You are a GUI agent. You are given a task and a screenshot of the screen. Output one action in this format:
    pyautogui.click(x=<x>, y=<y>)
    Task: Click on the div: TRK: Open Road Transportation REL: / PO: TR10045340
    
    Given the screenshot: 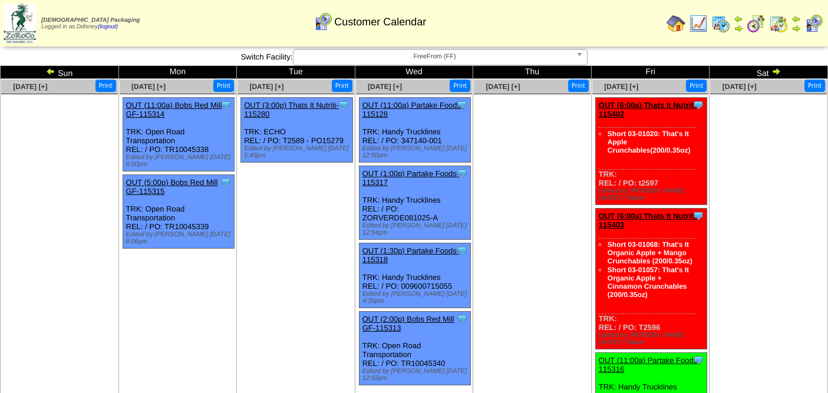 What is the action you would take?
    pyautogui.click(x=415, y=348)
    